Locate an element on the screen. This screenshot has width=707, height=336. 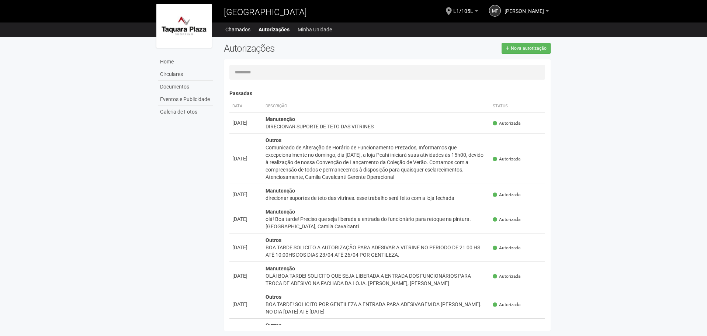
img: logo.jpg is located at coordinates (184, 26).